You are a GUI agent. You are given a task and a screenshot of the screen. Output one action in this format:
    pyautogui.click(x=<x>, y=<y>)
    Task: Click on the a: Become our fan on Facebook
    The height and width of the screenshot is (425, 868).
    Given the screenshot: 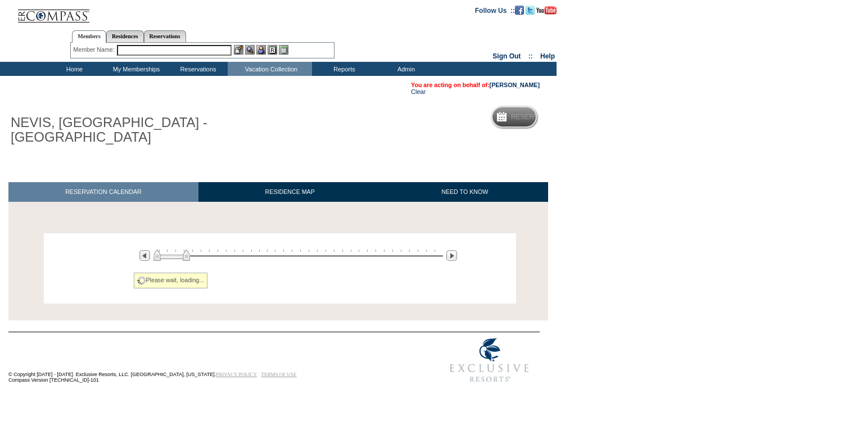 What is the action you would take?
    pyautogui.click(x=520, y=10)
    